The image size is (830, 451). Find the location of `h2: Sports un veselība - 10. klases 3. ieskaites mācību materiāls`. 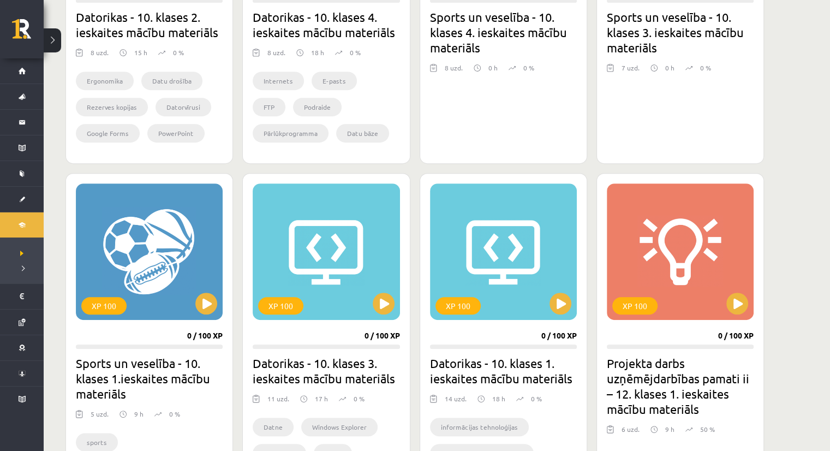

h2: Sports un veselība - 10. klases 3. ieskaites mācību materiāls is located at coordinates (680, 32).